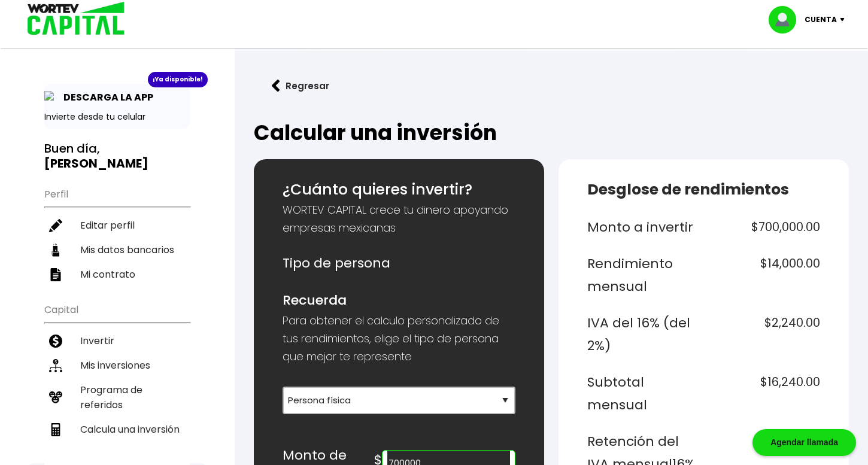  Describe the element at coordinates (764, 275) in the screenshot. I see `h6: $14,000.00` at that location.